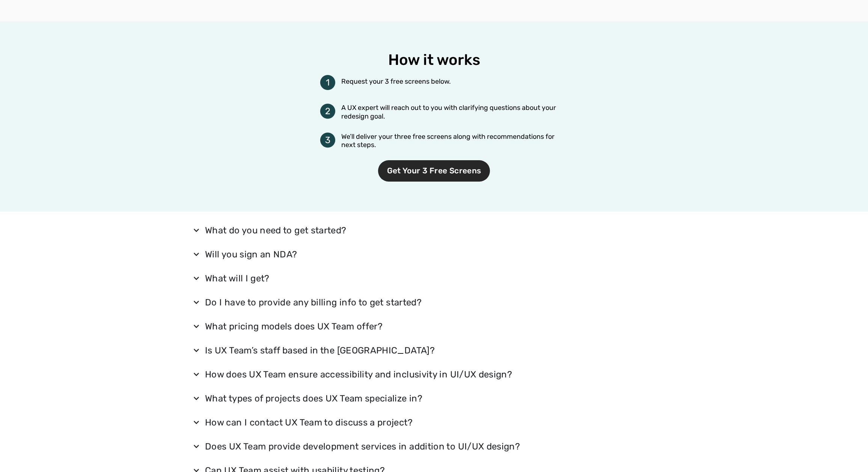  What do you see at coordinates (150, 108) in the screenshot?
I see `span: Subscribe to UX Team newsletter.` at bounding box center [150, 108].